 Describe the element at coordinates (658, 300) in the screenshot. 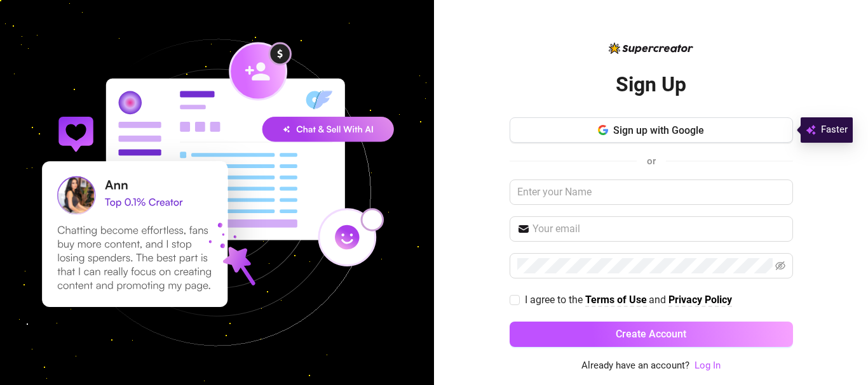

I see `span: and` at that location.